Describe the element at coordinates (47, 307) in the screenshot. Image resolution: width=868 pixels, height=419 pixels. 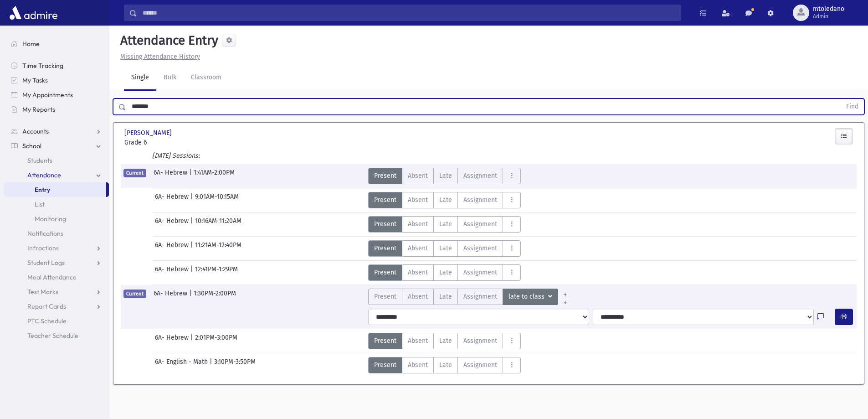
I see `span: Report Cards` at that location.